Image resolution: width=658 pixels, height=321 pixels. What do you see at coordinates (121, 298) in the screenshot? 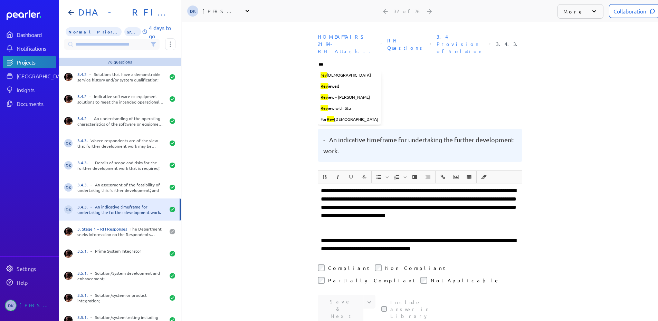
I see `div: - Solution/system or product integration;` at bounding box center [121, 298].